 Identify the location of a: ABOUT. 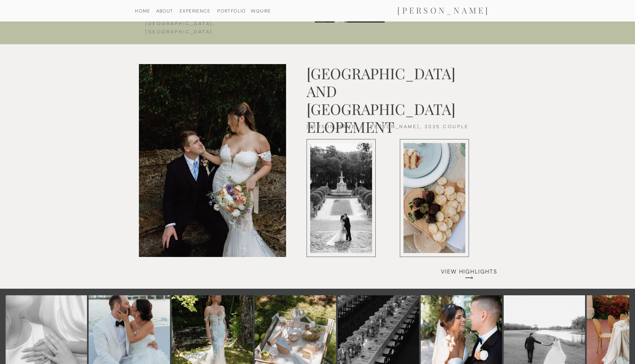
(164, 11).